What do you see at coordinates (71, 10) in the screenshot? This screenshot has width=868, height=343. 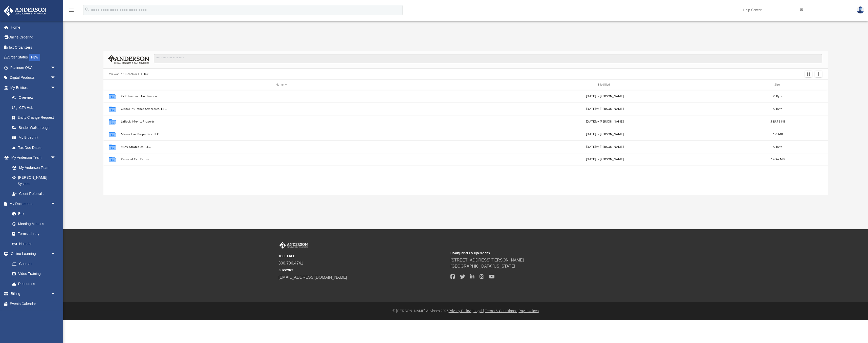 I see `i: menu` at bounding box center [71, 10].